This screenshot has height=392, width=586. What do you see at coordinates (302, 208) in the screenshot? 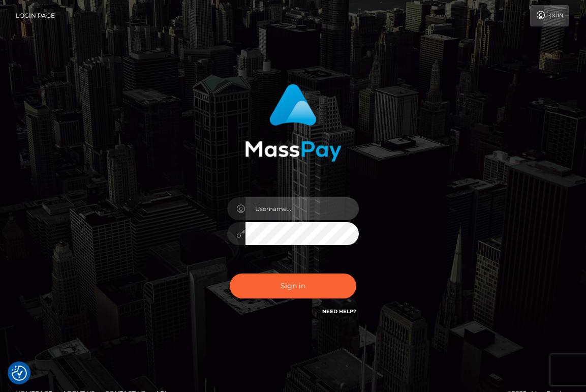
I see `input: Username...` at bounding box center [302, 208].